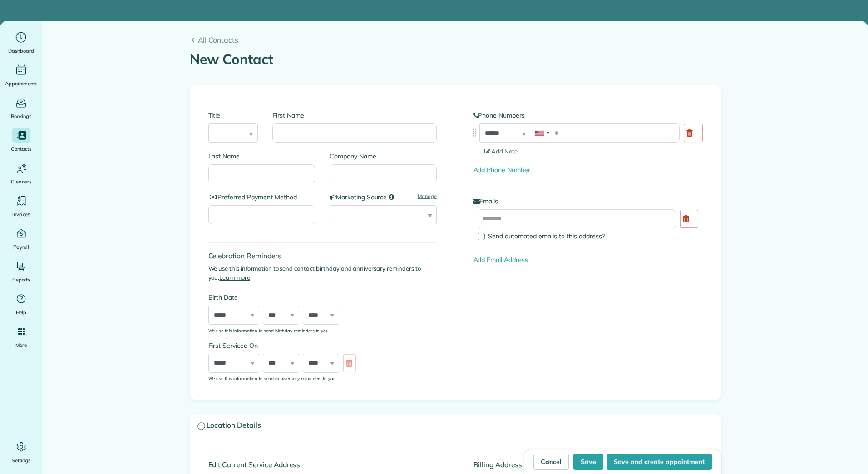  Describe the element at coordinates (323, 464) in the screenshot. I see `h4: Edit Current Service Address` at that location.